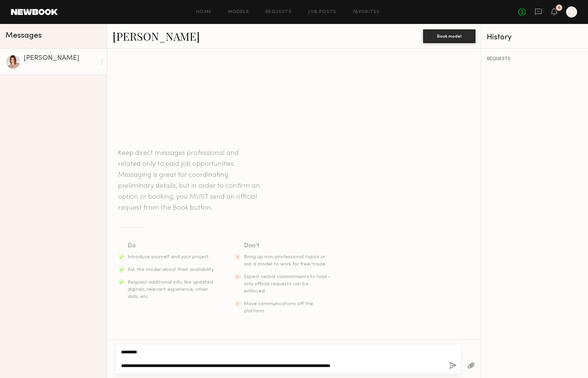 The image size is (588, 378). I want to click on div: Do, so click(171, 246).